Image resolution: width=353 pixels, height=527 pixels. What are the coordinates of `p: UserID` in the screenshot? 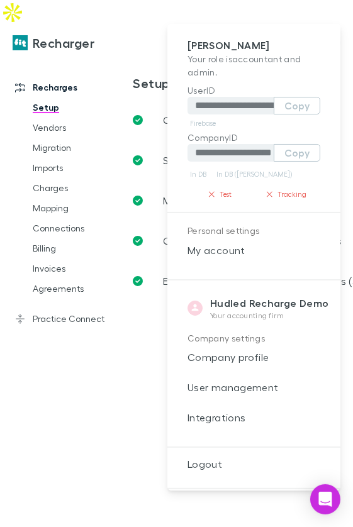 It's located at (253, 90).